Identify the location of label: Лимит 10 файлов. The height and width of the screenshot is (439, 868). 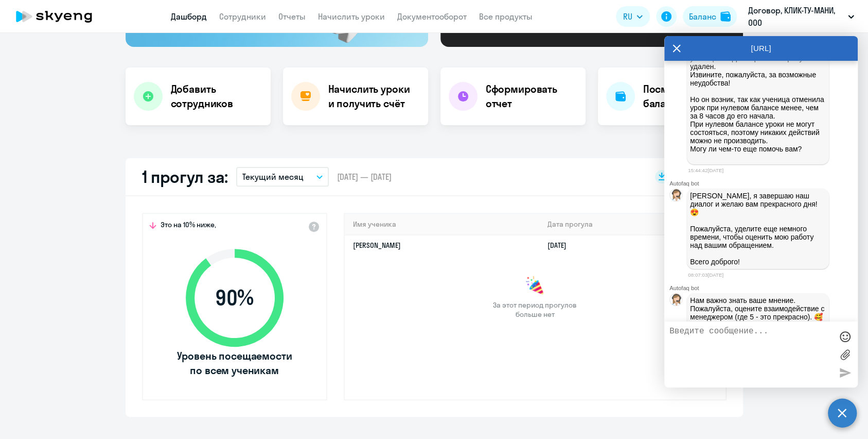
(845, 355).